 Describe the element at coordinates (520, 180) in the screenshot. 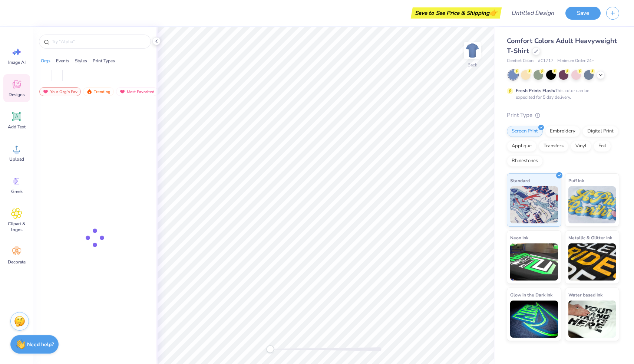

I see `span: Standard` at that location.